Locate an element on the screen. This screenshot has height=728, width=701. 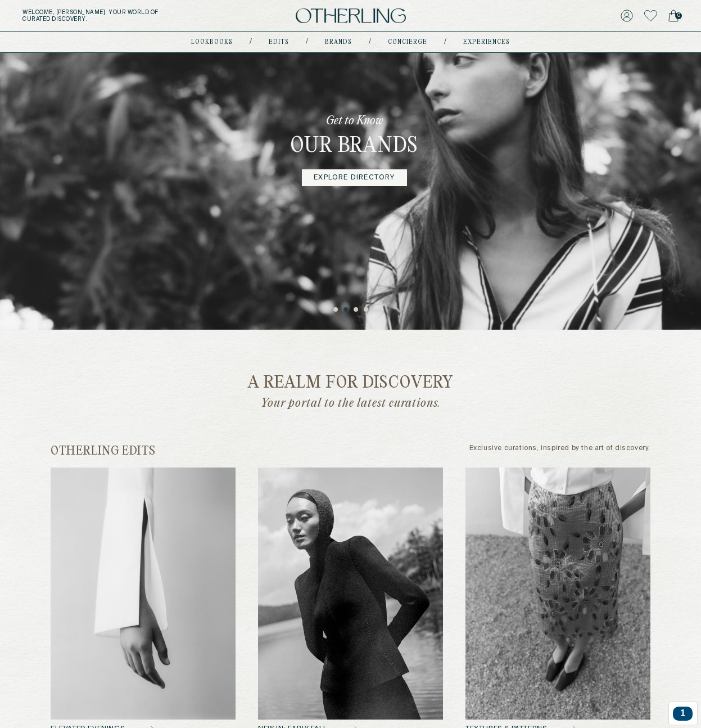
a: Brands is located at coordinates (338, 42).